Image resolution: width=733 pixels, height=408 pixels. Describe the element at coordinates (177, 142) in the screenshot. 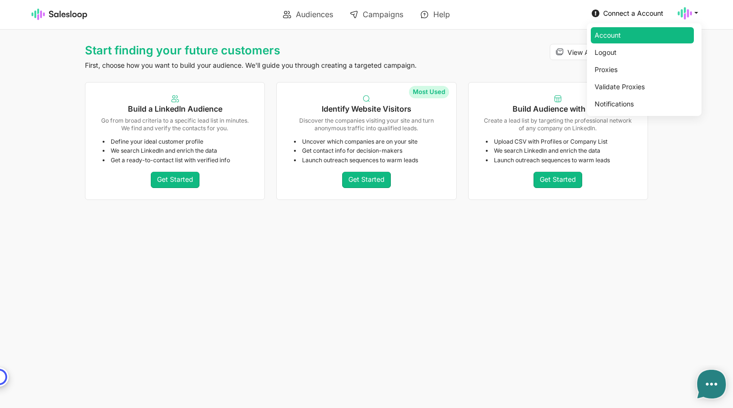

I see `li: Define your ideal customer profile` at that location.